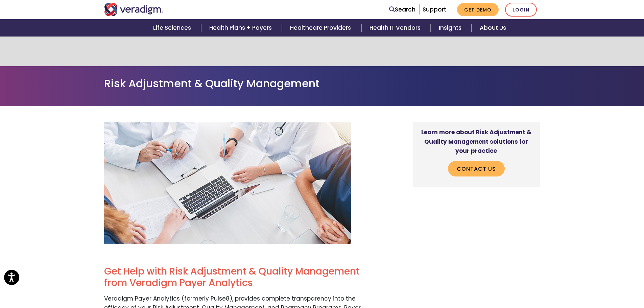  I want to click on a: Insights, so click(451, 27).